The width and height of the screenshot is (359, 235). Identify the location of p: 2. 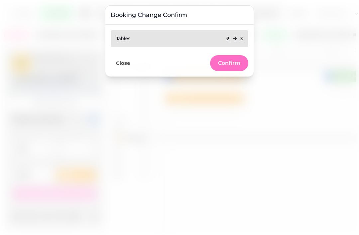
(227, 39).